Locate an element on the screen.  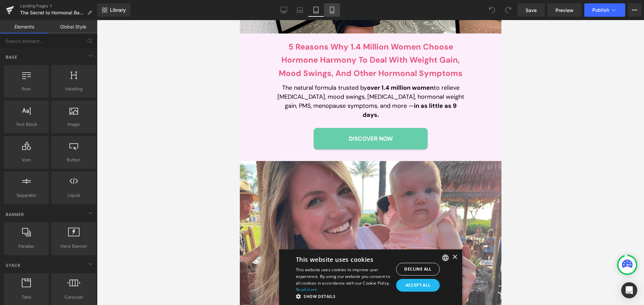
span: Discover Now is located at coordinates (131, 118).